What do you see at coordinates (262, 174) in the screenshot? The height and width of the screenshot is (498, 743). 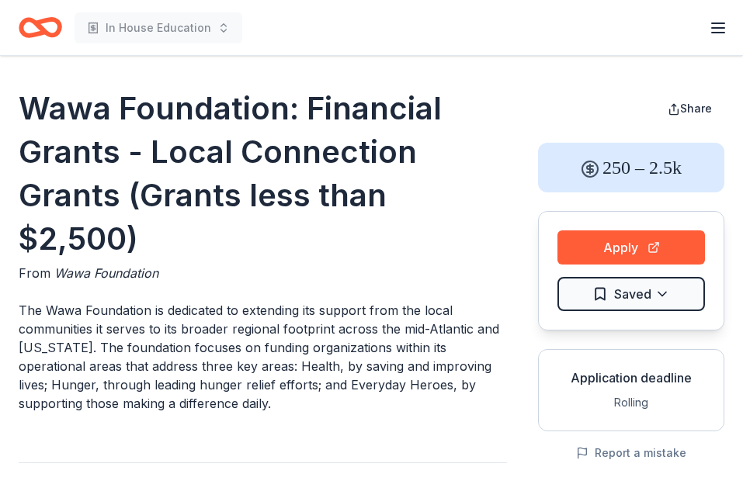 I see `h1: Wawa Foundation: Financial Grants - Local Connection Grants (Grants less than $2,500)` at bounding box center [262, 174].